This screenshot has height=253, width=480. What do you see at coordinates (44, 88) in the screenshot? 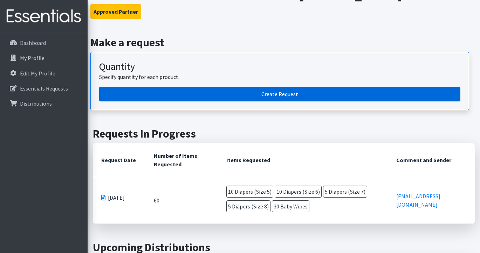
I see `a: Essentials Requests` at bounding box center [44, 88].